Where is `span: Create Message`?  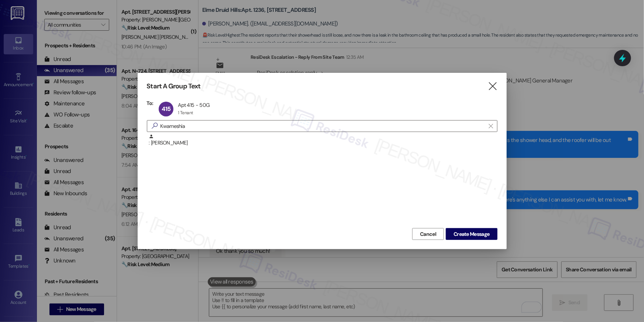
span: Create Message is located at coordinates (471, 234).